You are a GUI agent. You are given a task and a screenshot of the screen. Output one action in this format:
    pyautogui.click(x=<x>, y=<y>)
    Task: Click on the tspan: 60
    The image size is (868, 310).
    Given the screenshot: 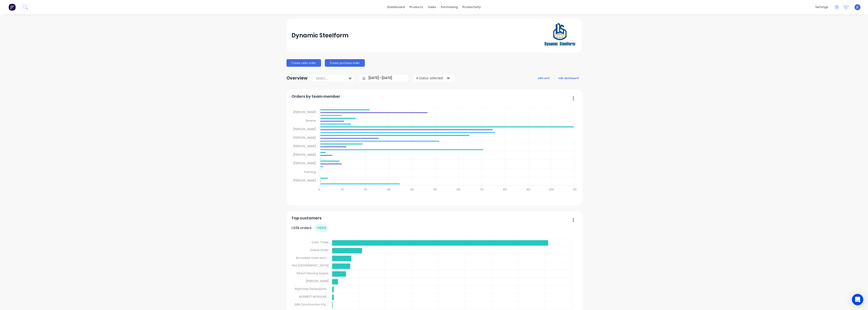 What is the action you would take?
    pyautogui.click(x=459, y=189)
    